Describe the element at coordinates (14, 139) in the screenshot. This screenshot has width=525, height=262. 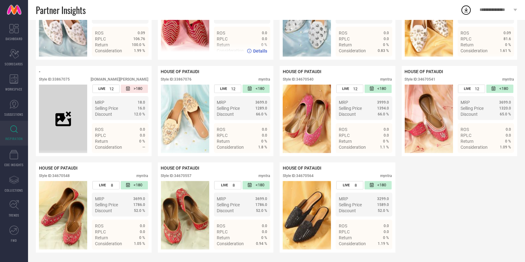
I see `span: INSPIRATION` at that location.